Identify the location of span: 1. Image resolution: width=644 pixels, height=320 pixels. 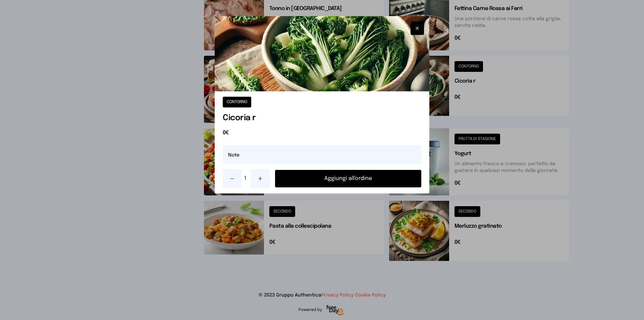
(246, 178).